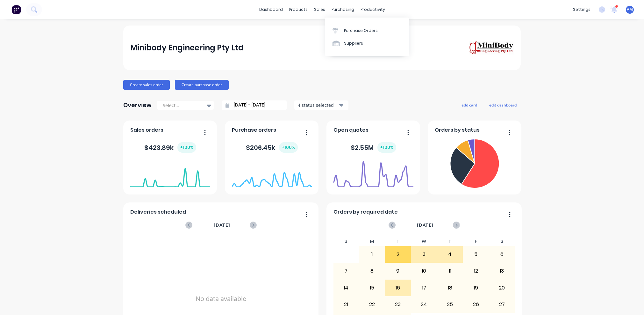 The width and height of the screenshot is (644, 315). What do you see at coordinates (398, 305) in the screenshot?
I see `div: 23` at bounding box center [398, 305].